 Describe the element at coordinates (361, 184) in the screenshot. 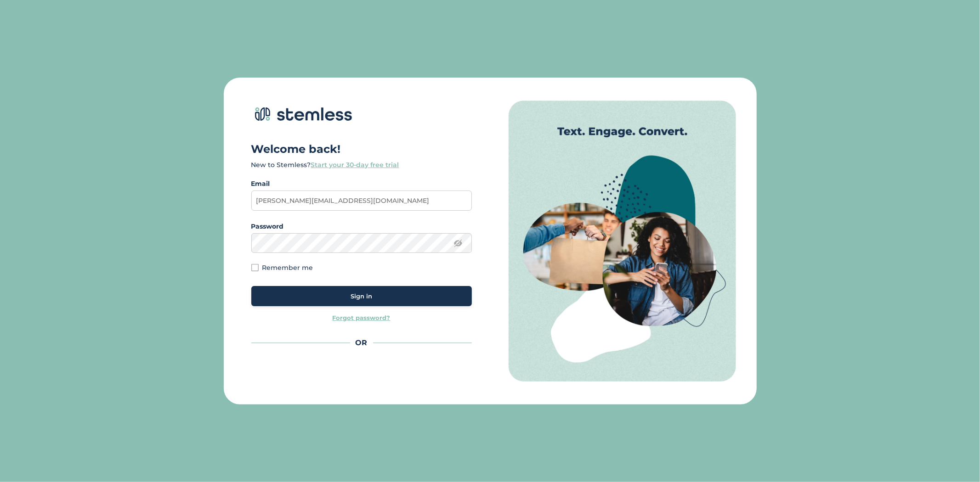

I see `label: Email` at that location.